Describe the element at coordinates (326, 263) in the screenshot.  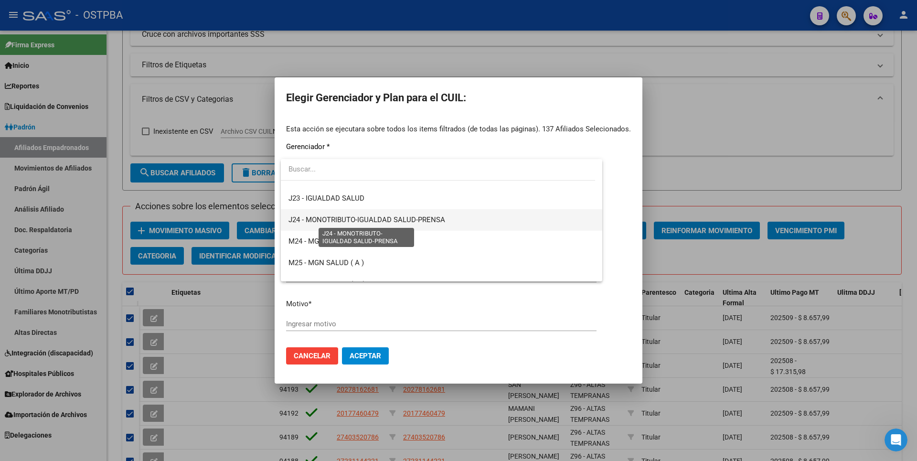
I see `span: M25 - MGN SALUD ( A )` at that location.